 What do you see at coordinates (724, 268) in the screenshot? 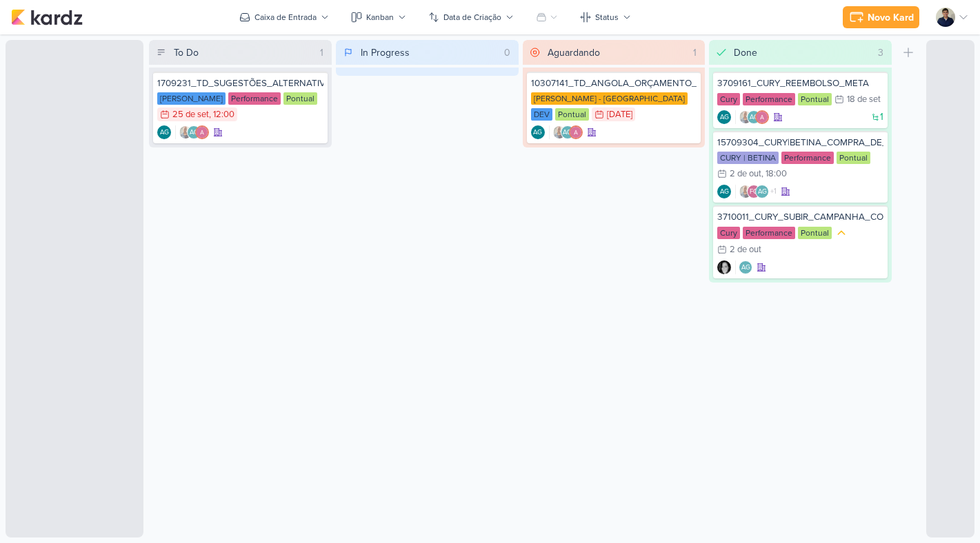
I see `img: Renata Brandão` at bounding box center [724, 268].